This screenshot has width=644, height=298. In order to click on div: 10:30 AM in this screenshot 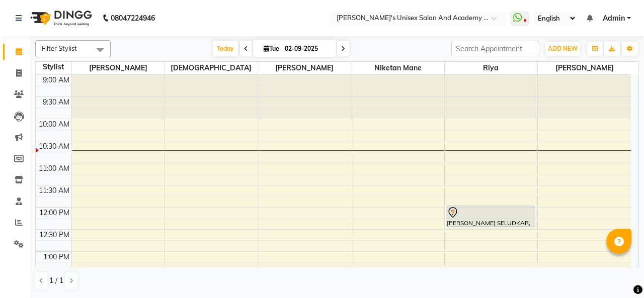, I will do `click(54, 146)`.